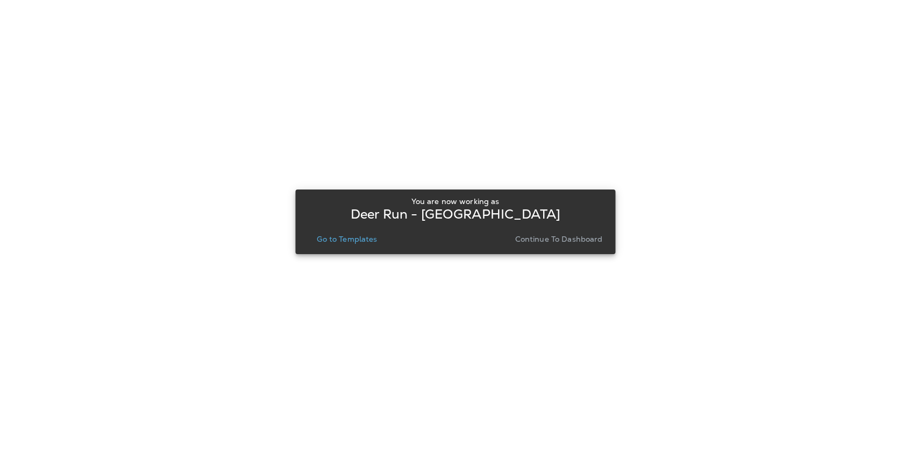 The image size is (911, 456). I want to click on button: Go to Templates, so click(347, 239).